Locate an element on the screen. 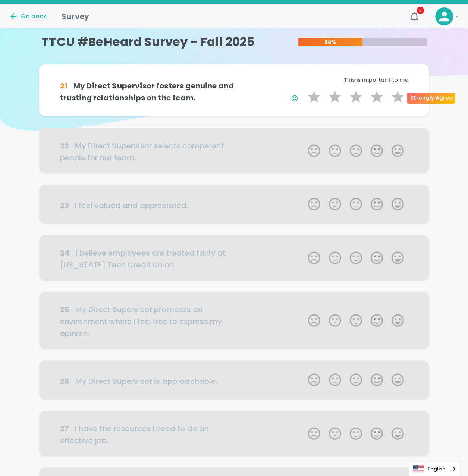  p: 50% is located at coordinates (330, 42).